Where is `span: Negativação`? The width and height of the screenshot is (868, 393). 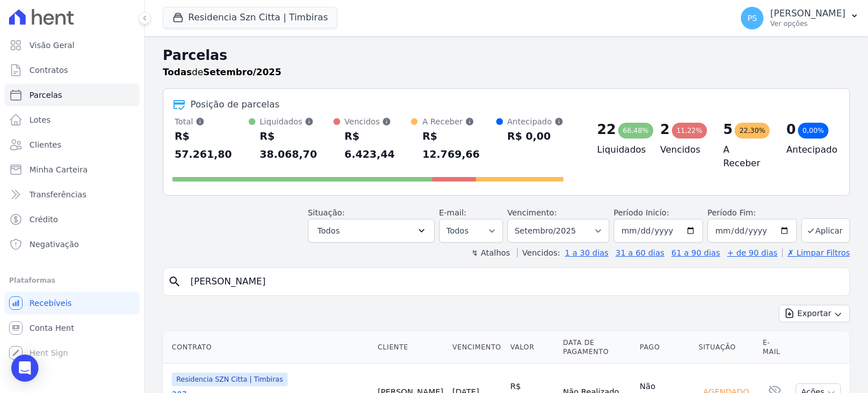 span: Negativação is located at coordinates (54, 245).